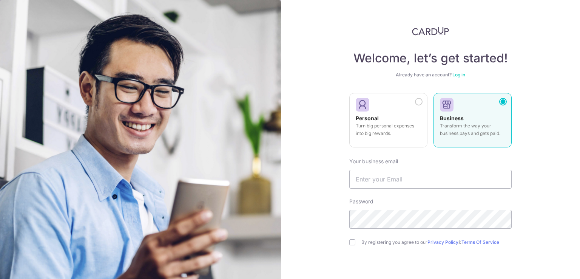 The height and width of the screenshot is (279, 580). Describe the element at coordinates (459, 74) in the screenshot. I see `a: Log in` at that location.